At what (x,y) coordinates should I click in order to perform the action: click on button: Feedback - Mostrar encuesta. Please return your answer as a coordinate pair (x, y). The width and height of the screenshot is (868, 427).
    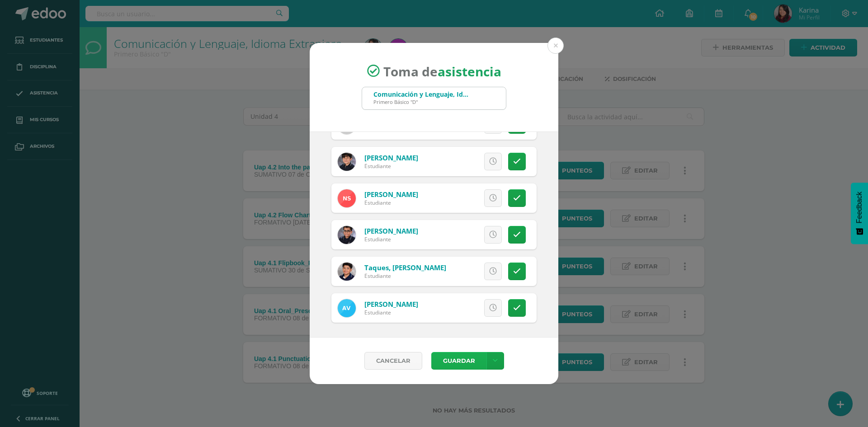
    Looking at the image, I should click on (859, 213).